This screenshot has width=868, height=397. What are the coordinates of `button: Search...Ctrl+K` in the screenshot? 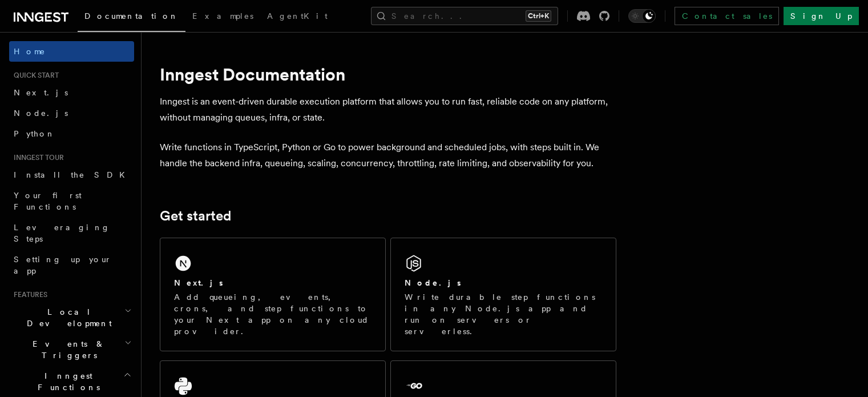 It's located at (465, 16).